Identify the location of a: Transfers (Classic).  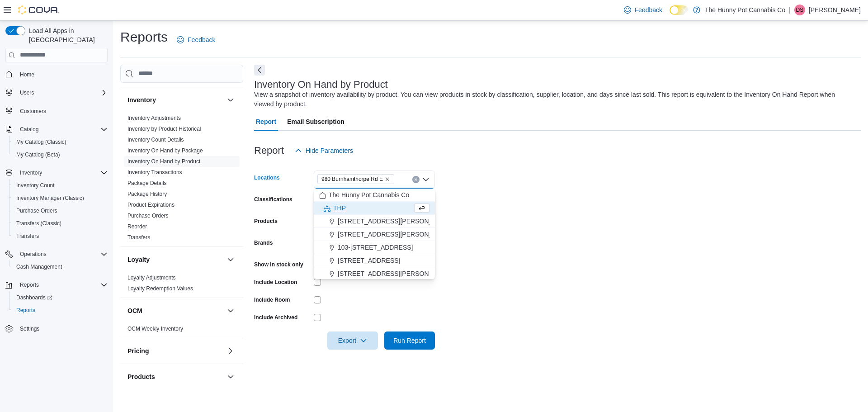
(39, 223).